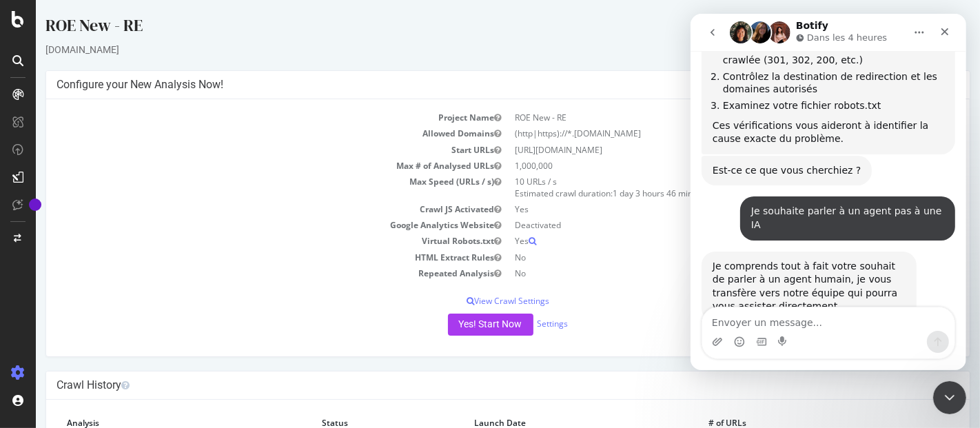  I want to click on td: Crawl JS Activated, so click(246, 209).